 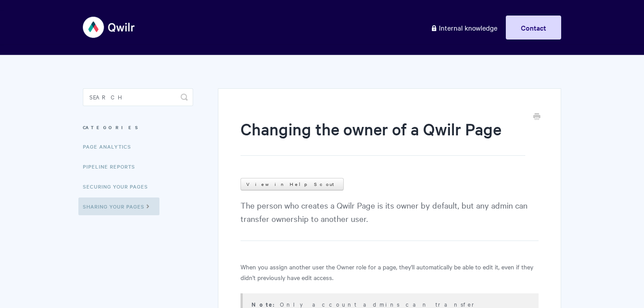 I want to click on a: Securing Your Pages, so click(x=119, y=186).